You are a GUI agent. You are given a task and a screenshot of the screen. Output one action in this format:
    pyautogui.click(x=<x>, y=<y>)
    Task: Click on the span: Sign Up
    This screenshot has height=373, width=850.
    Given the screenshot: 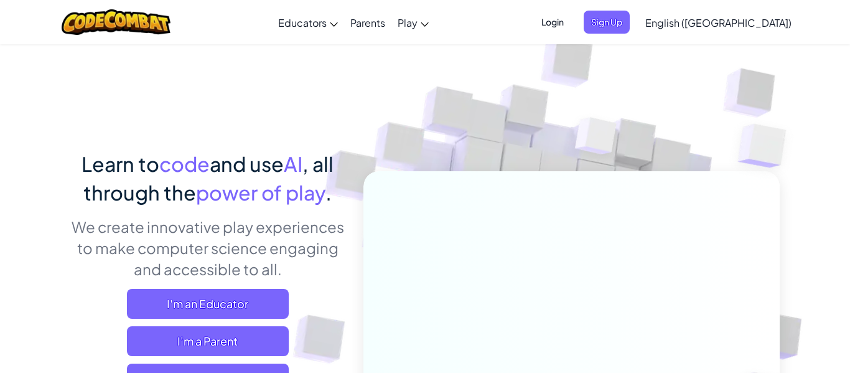 What is the action you would take?
    pyautogui.click(x=606, y=22)
    